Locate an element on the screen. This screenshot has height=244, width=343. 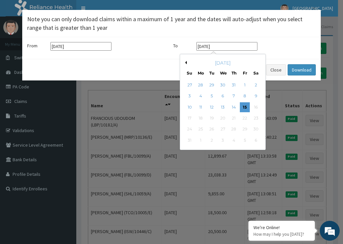
label: To is located at coordinates (183, 46).